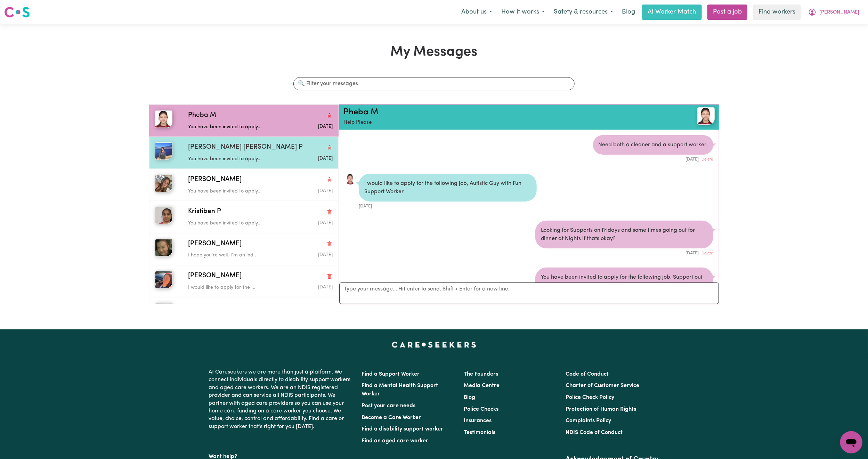 The height and width of the screenshot is (459, 868). Describe the element at coordinates (434, 52) in the screenshot. I see `h1: My Messages` at that location.